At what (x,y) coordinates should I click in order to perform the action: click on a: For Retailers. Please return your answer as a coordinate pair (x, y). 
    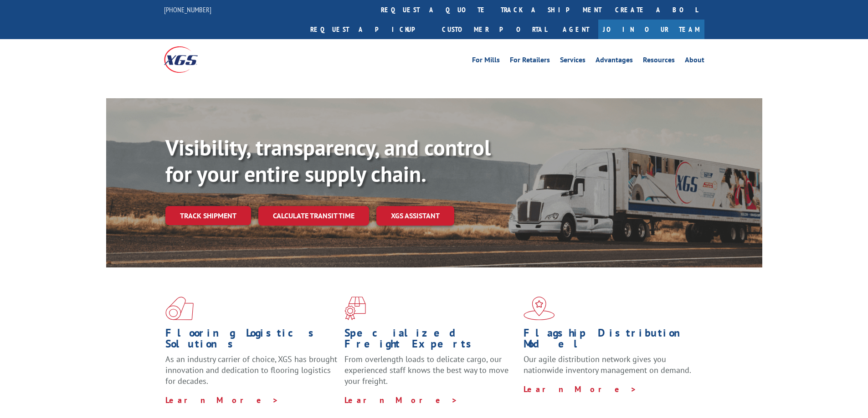
    Looking at the image, I should click on (530, 61).